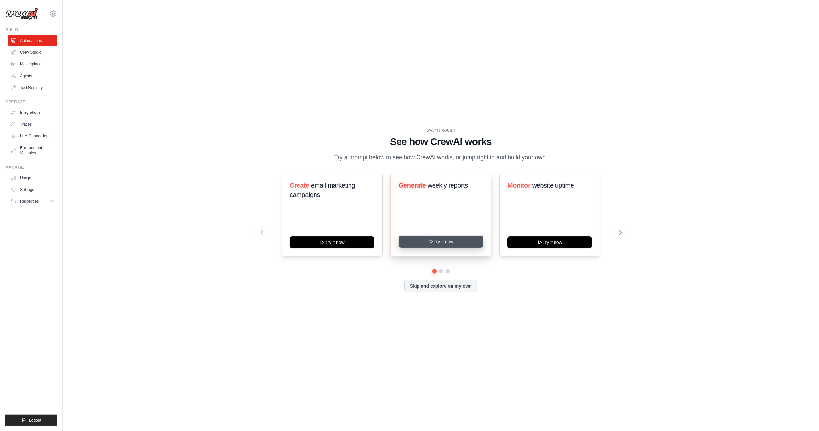 The height and width of the screenshot is (431, 819). What do you see at coordinates (519, 185) in the screenshot?
I see `span: Monitor` at bounding box center [519, 185].